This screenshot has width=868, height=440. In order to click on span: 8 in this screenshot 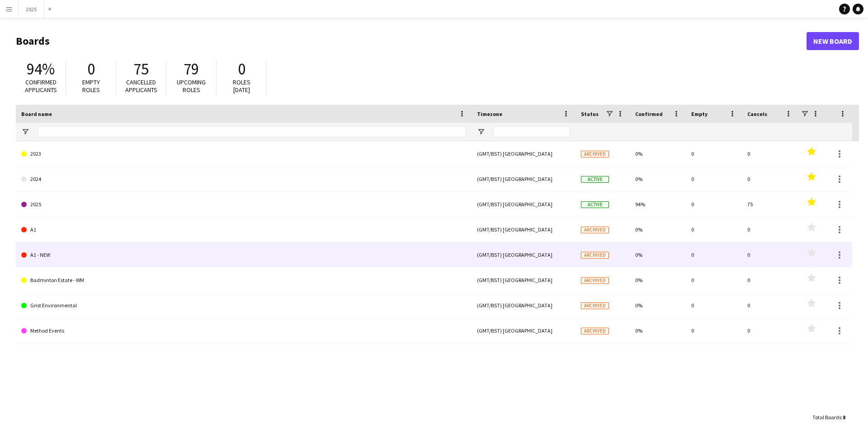, I will do `click(844, 417)`.